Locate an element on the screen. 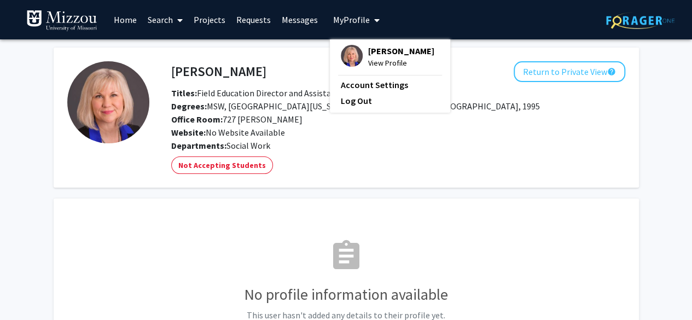  a: Projects is located at coordinates (209, 20).